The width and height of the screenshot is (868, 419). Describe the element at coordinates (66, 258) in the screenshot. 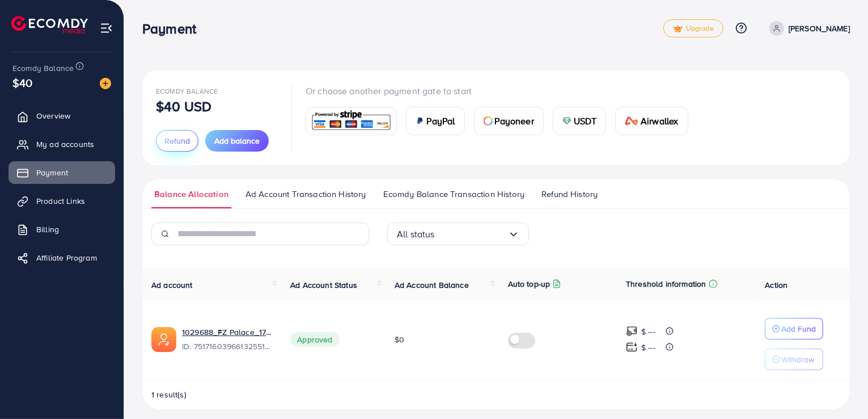

I see `span: Affiliate Program` at that location.